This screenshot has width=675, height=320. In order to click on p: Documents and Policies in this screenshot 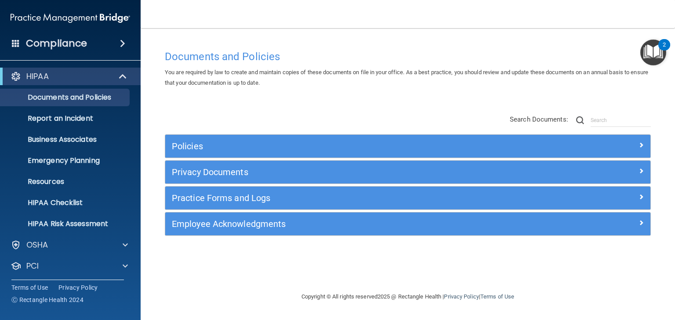, I will do `click(65, 98)`.